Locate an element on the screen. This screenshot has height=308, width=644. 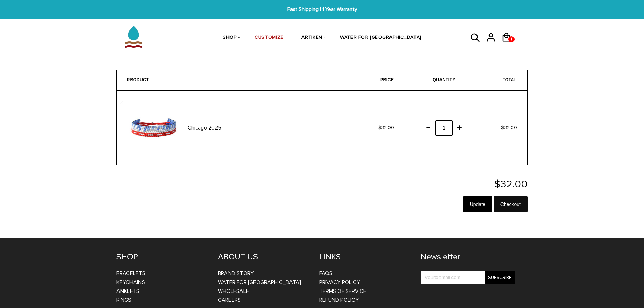
th: Product is located at coordinates (230, 80).